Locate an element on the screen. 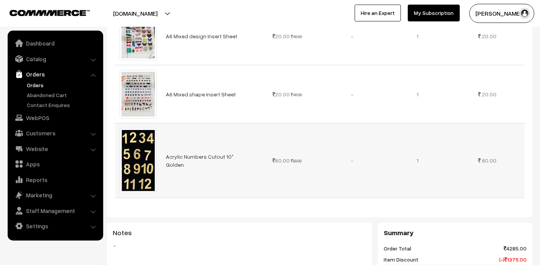 The width and height of the screenshot is (540, 265). a: Settings is located at coordinates (55, 226).